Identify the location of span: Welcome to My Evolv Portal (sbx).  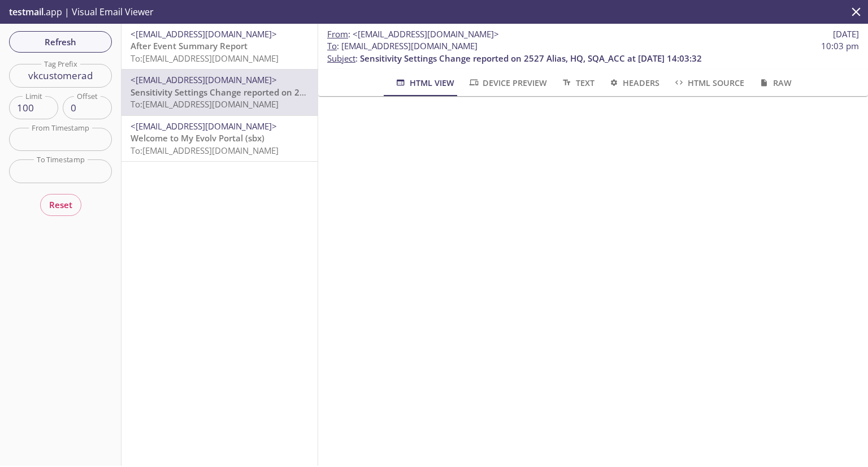
(197, 138).